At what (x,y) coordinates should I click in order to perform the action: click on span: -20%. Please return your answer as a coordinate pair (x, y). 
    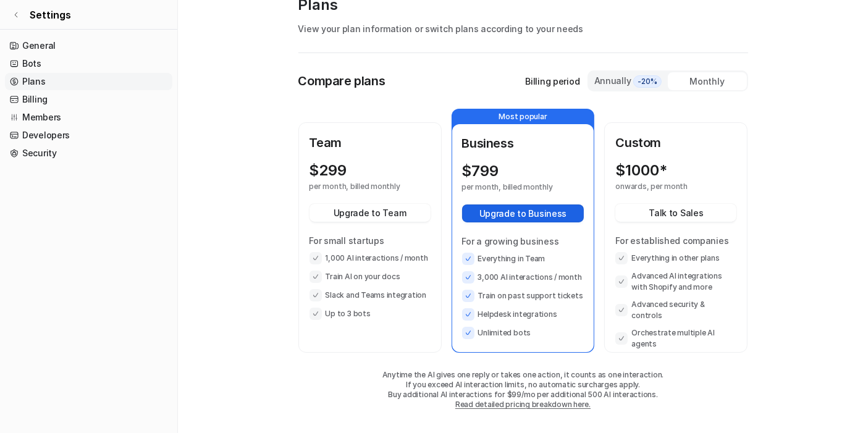
    Looking at the image, I should click on (648, 81).